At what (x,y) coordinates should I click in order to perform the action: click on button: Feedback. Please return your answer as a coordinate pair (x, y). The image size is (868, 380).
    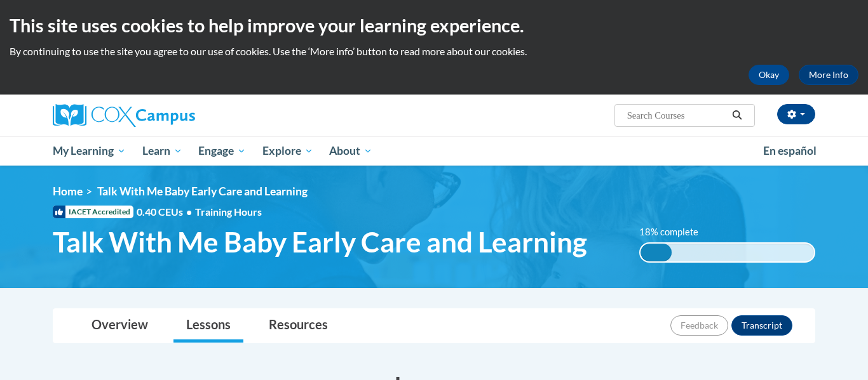
    Looking at the image, I should click on (699, 325).